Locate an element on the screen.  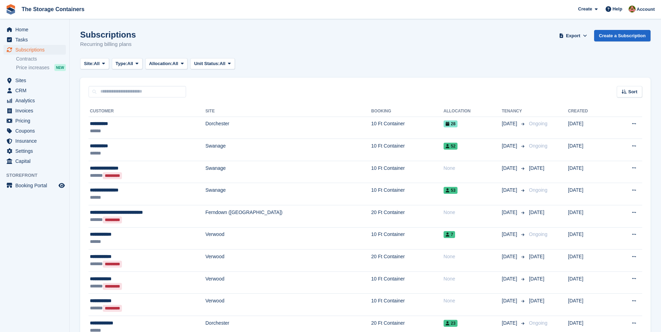
span: Invoices is located at coordinates (36, 111).